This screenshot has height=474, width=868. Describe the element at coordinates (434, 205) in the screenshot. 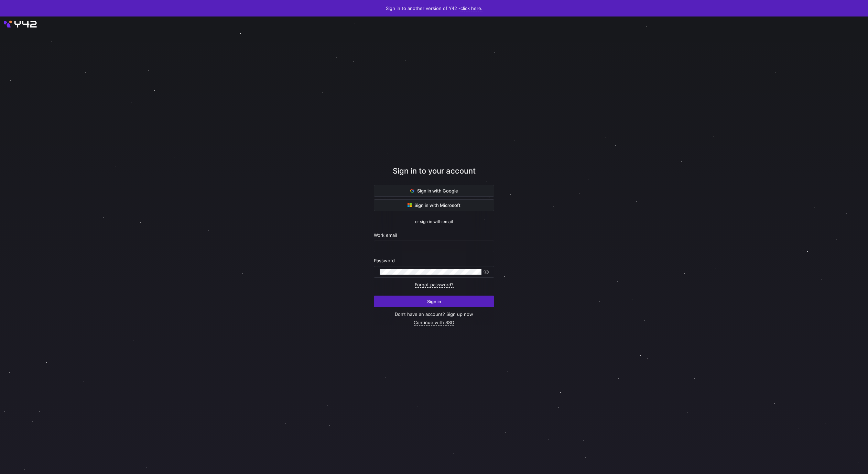

I see `span: Sign in with Microsoft` at that location.